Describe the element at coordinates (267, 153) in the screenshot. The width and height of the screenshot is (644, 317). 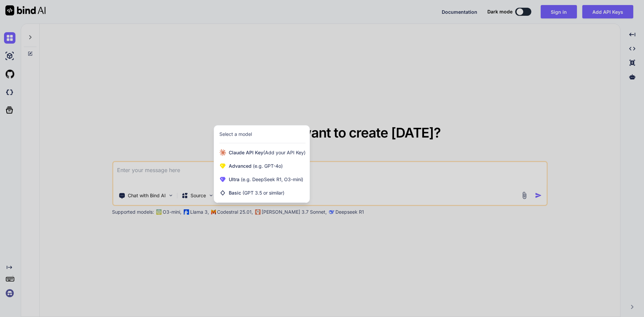
I see `span: Claude API Key` at that location.